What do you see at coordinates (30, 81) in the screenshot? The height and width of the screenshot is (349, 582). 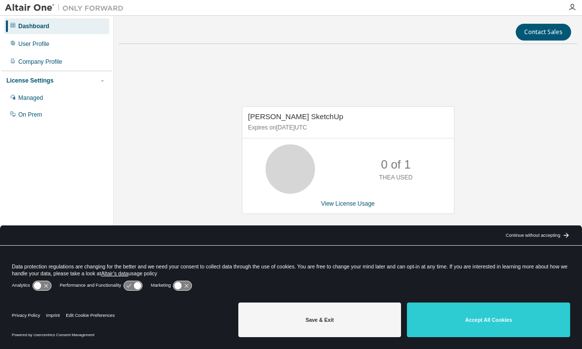 I see `div: License Settings` at bounding box center [30, 81].